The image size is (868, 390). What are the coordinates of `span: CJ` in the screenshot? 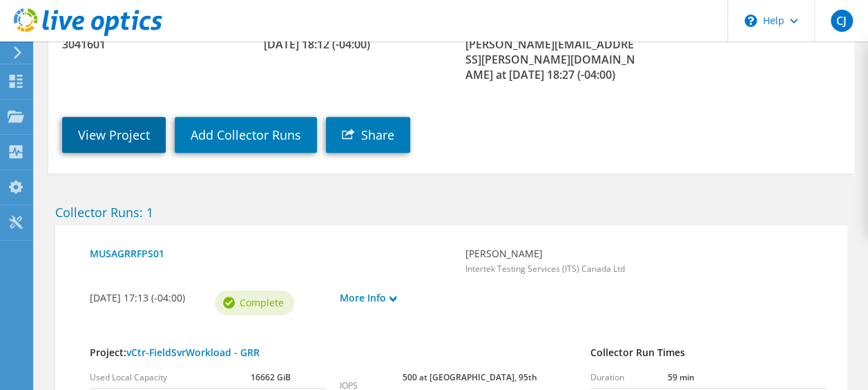 It's located at (842, 21).